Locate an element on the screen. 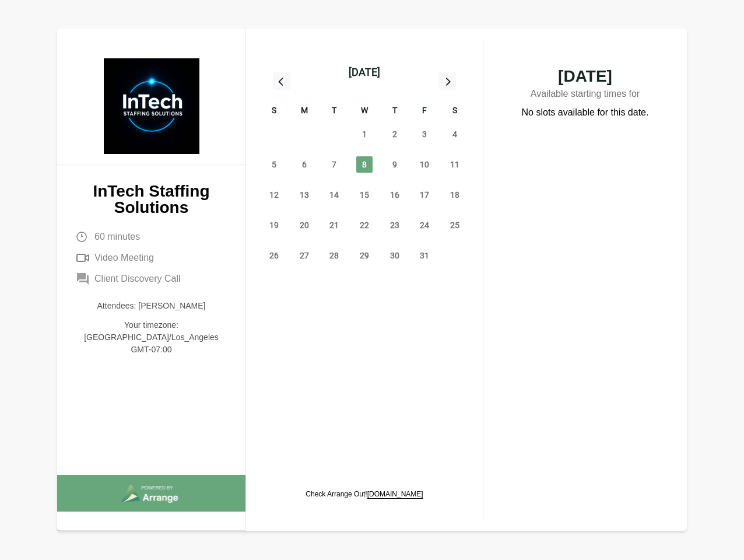 Image resolution: width=744 pixels, height=560 pixels. span: Friday, October 31, 2025 is located at coordinates (424, 256).